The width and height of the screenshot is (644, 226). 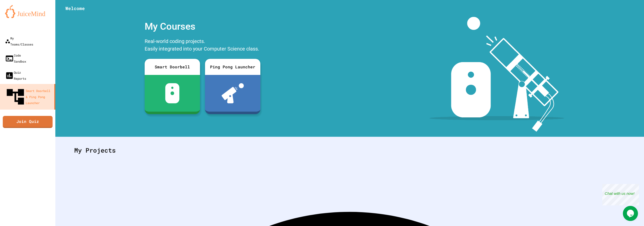 What do you see at coordinates (203, 27) in the screenshot?
I see `div: My Courses` at bounding box center [203, 27].